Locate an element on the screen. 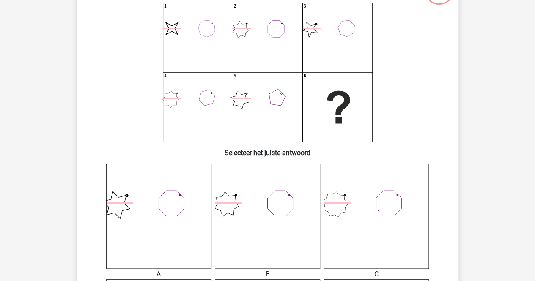 The image size is (535, 281). h6: Selecteer het juiste antwoord is located at coordinates (268, 149).